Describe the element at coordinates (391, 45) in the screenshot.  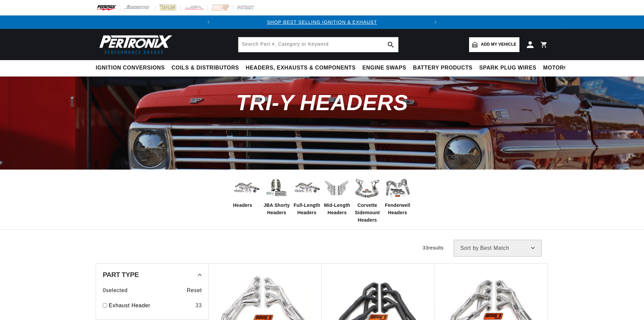
I see `button: search button` at that location.